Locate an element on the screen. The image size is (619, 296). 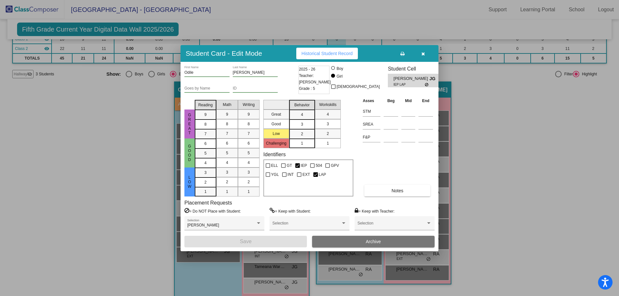
th: Mid is located at coordinates (408, 101).